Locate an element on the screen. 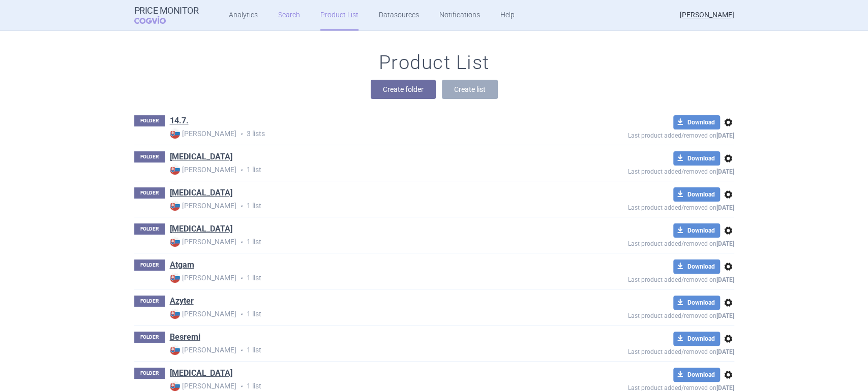 This screenshot has width=868, height=392. h1: Brineura is located at coordinates (201, 375).